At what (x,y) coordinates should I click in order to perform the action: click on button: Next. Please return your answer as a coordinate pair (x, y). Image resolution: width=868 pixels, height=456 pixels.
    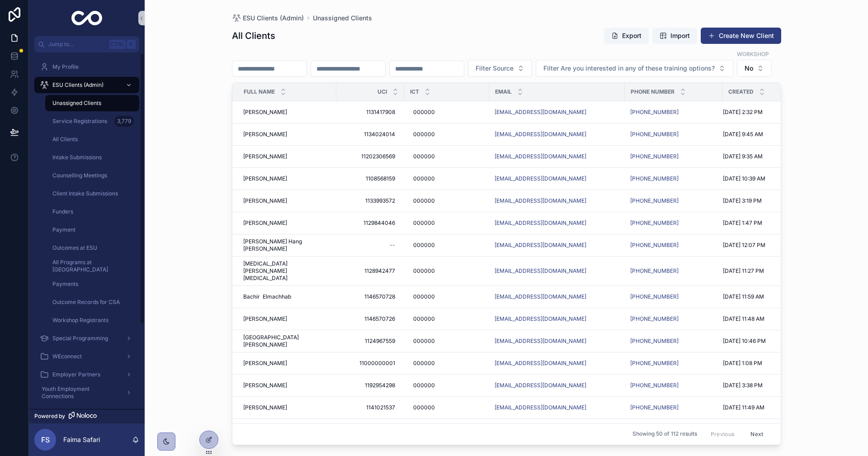
    Looking at the image, I should click on (757, 434).